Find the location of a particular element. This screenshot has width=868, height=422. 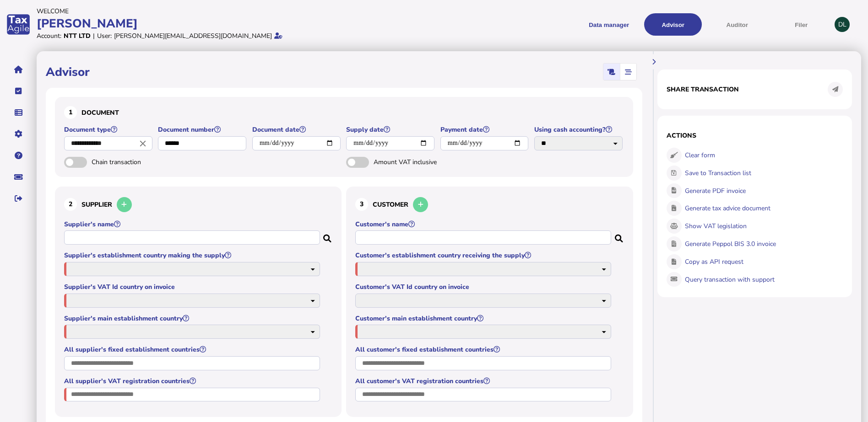

label: Supply date is located at coordinates (391, 129).